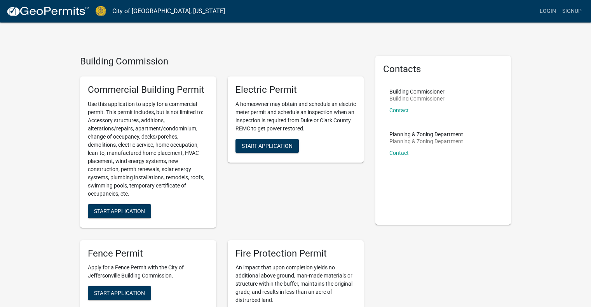 The width and height of the screenshot is (591, 307). I want to click on p: A homeowner may obtain and schedule an electric meter permit and schedule an inspection when an i..., so click(295, 116).